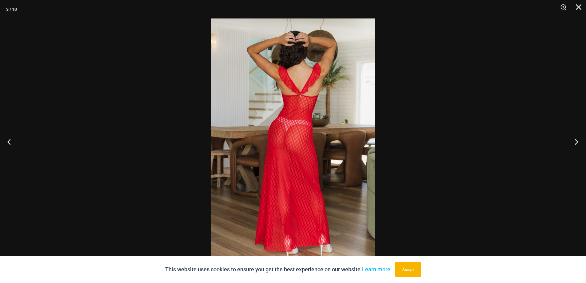  What do you see at coordinates (11, 9) in the screenshot?
I see `div: 3 / 10` at bounding box center [11, 9].